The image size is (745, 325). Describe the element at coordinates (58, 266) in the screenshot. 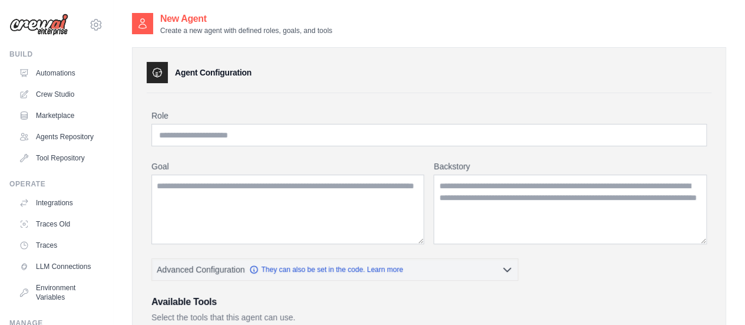

I see `a: LLM Connections` at that location.